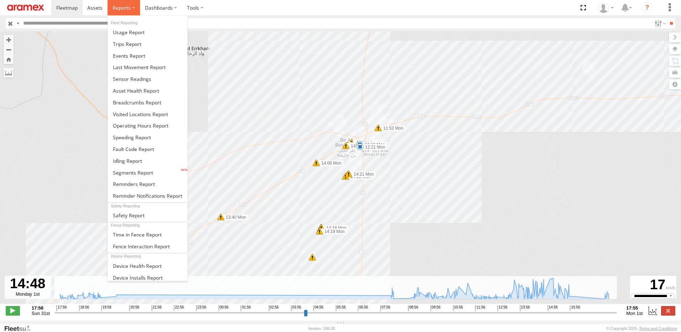 This screenshot has width=681, height=332. Describe the element at coordinates (84, 308) in the screenshot. I see `span: 18:56` at that location.